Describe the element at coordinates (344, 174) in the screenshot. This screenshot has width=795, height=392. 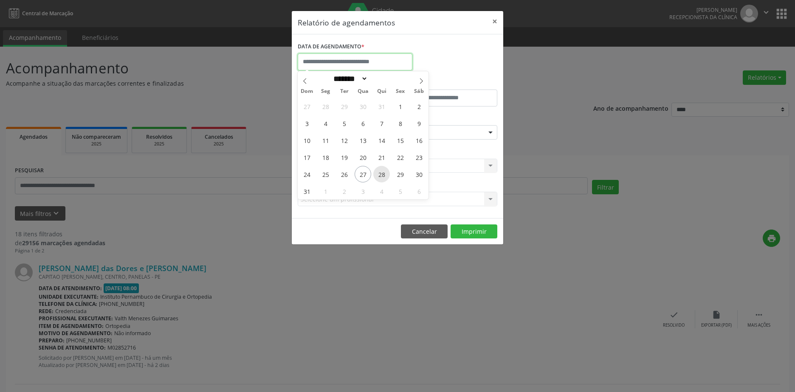
I see `span: Agosto 26, 2025` at that location.